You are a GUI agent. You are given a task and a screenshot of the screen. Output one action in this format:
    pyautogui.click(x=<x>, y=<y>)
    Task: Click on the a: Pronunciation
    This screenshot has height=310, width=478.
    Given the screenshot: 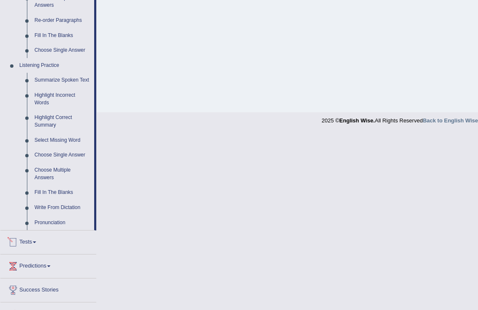 What is the action you would take?
    pyautogui.click(x=62, y=223)
    